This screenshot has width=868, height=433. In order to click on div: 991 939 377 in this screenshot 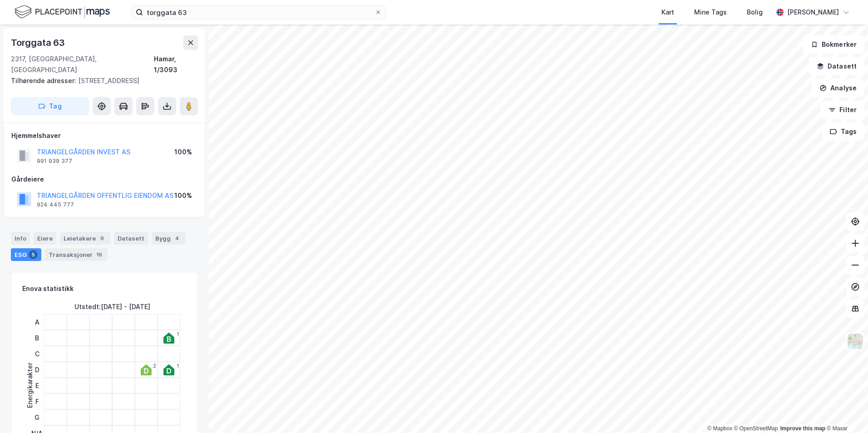, I will do `click(54, 161)`.